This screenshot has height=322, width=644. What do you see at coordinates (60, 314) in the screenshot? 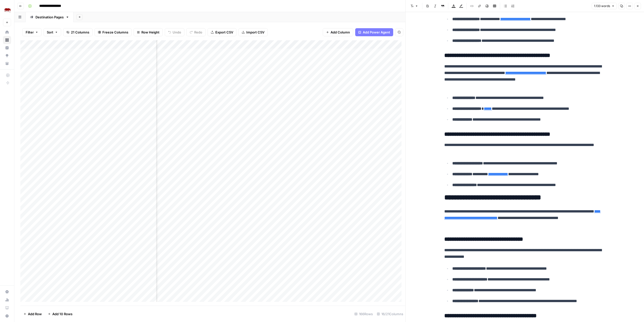
I see `button: Add 10 Rows` at bounding box center [60, 314].